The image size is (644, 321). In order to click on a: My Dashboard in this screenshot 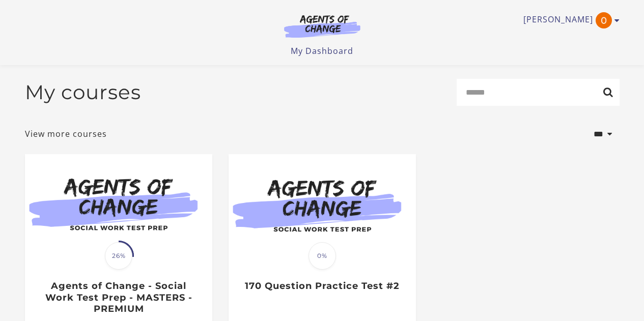, I will do `click(322, 51)`.